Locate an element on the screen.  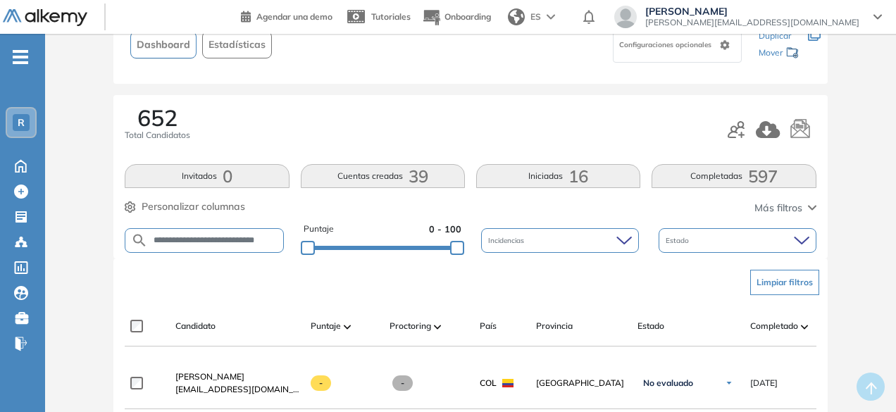
span: 652 is located at coordinates (157, 118).